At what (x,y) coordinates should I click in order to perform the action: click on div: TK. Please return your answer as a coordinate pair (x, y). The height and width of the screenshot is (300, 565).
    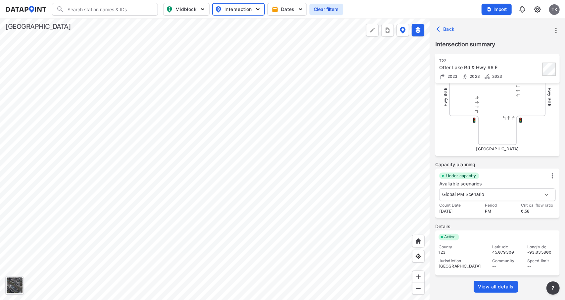
    Looking at the image, I should click on (554, 10).